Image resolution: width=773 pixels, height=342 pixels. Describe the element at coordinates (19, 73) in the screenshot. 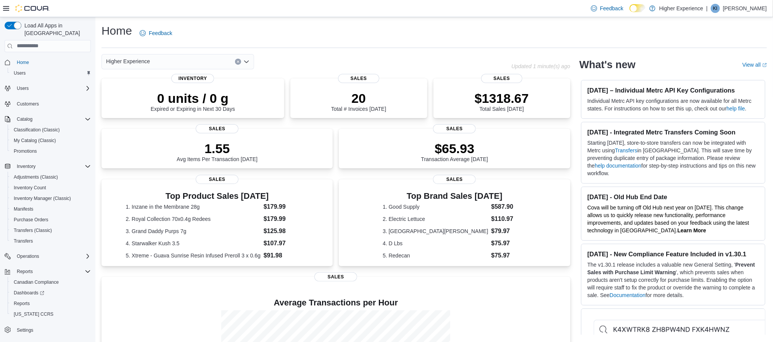

I see `a: Users` at that location.